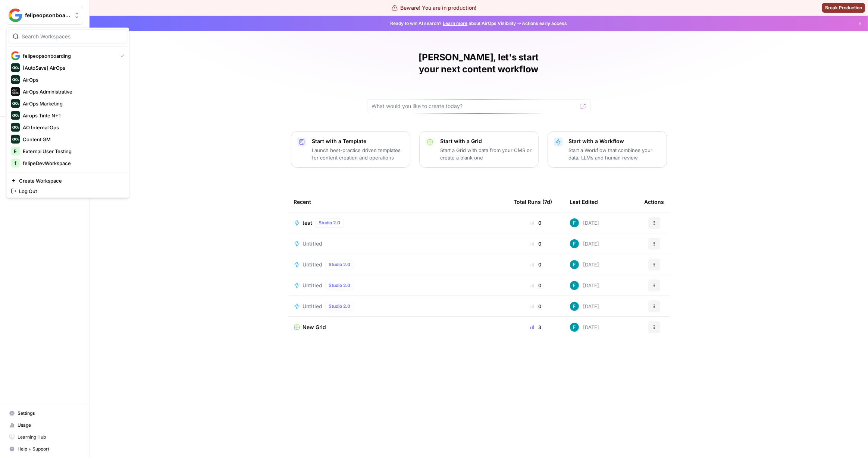  What do you see at coordinates (44, 68) in the screenshot?
I see `span: [AutoSave] AirOps` at bounding box center [44, 68].